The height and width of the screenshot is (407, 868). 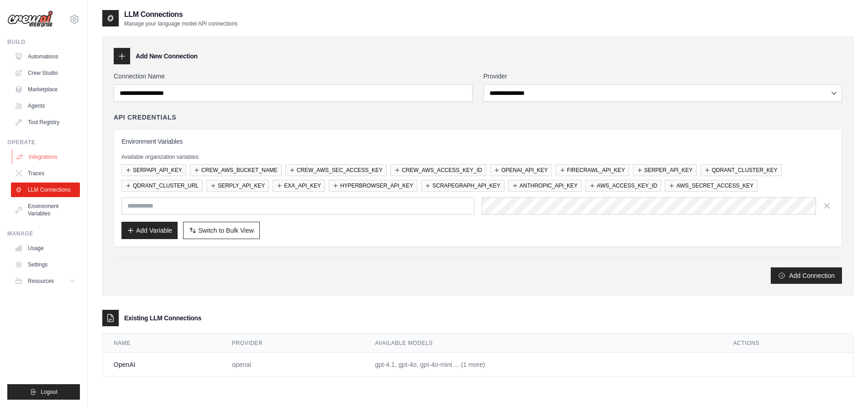 What do you see at coordinates (373, 186) in the screenshot?
I see `button: HYPERBROWSER_API_KEY` at bounding box center [373, 186].